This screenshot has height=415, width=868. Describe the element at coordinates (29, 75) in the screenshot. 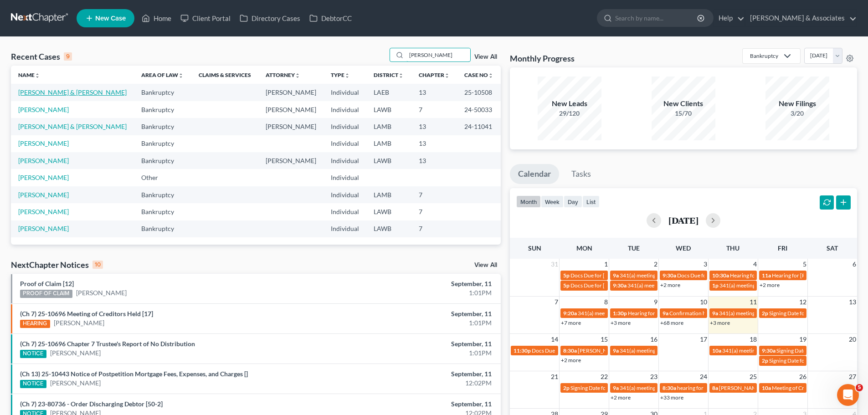

I see `a: Nameunfold_more` at that location.